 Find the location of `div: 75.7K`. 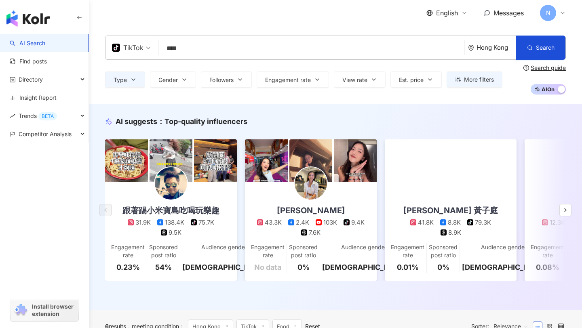

div: 75.7K is located at coordinates (206, 222).